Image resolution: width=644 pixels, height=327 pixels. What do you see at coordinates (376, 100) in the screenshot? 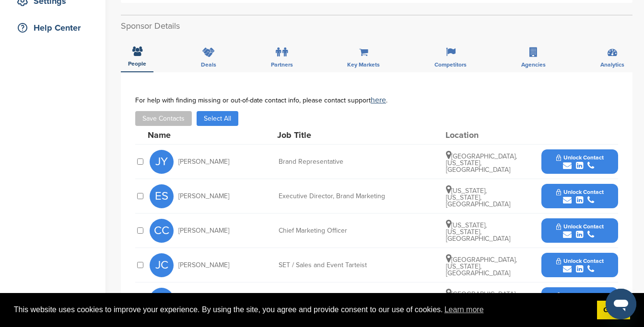
I see `div: For help with finding missing or out-of-date contact info, please contact support .` at bounding box center [376, 100].